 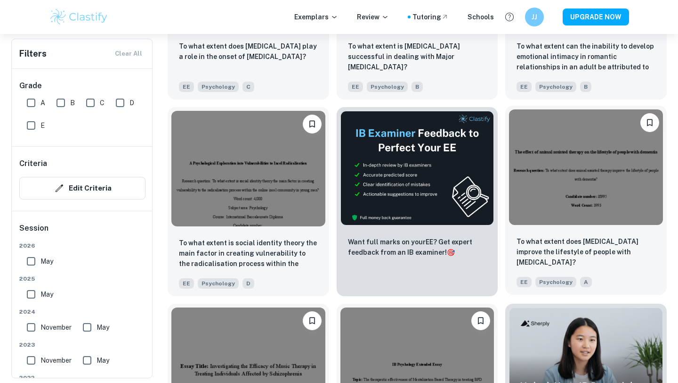 I want to click on span: 2026, so click(x=82, y=245).